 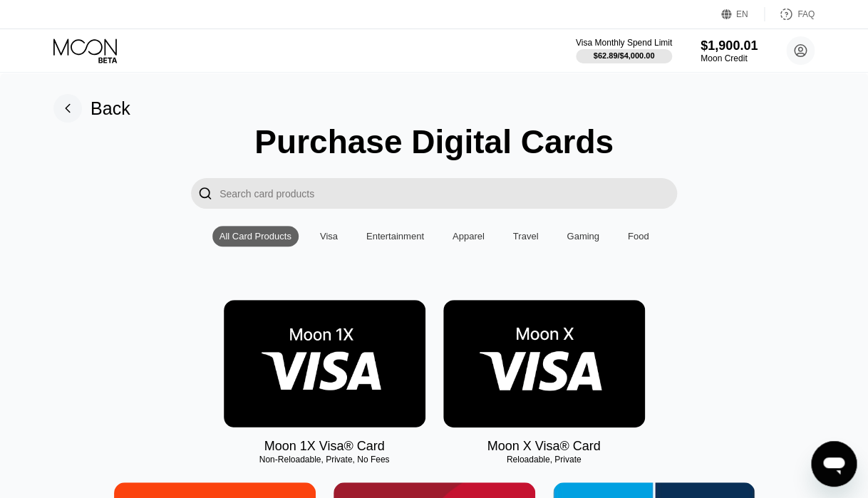 I want to click on div: Reloadable, Private, so click(x=544, y=460).